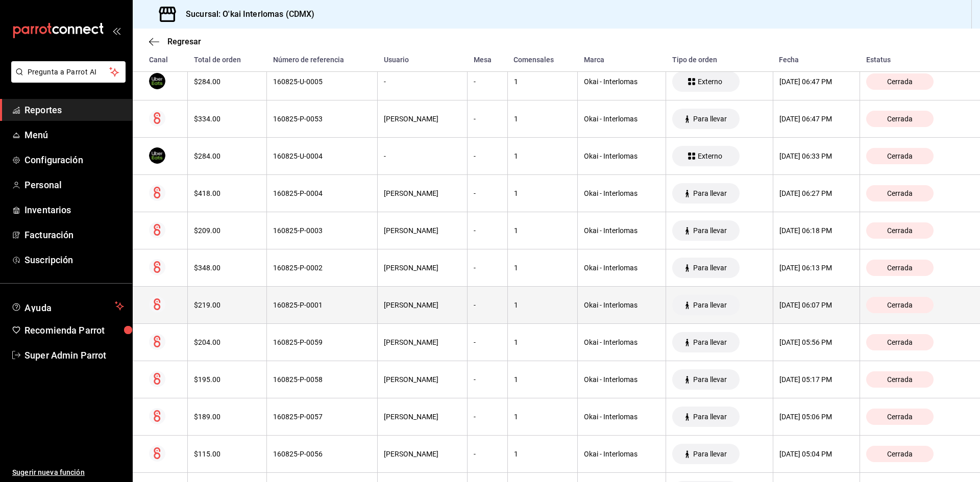 The width and height of the screenshot is (980, 482). What do you see at coordinates (69, 72) in the screenshot?
I see `button: Pregunta a Parrot AI` at bounding box center [69, 72].